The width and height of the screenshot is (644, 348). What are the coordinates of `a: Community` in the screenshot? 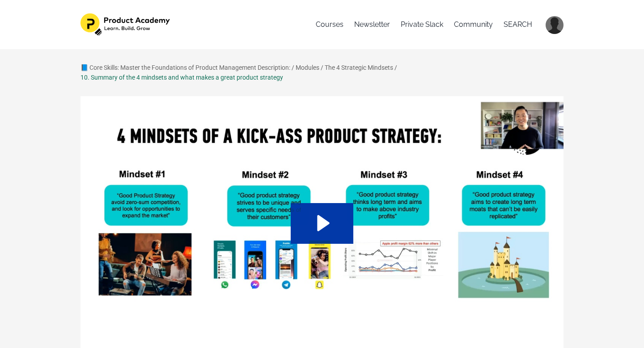 It's located at (473, 25).